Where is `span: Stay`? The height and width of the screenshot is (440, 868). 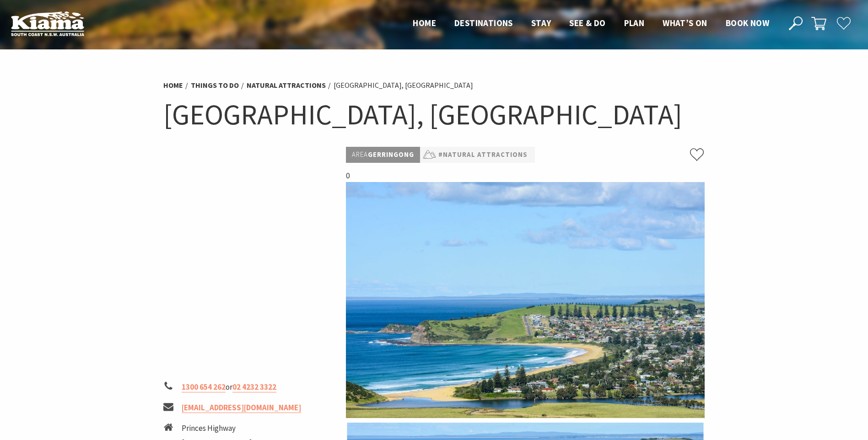
span: Stay is located at coordinates (542, 23).